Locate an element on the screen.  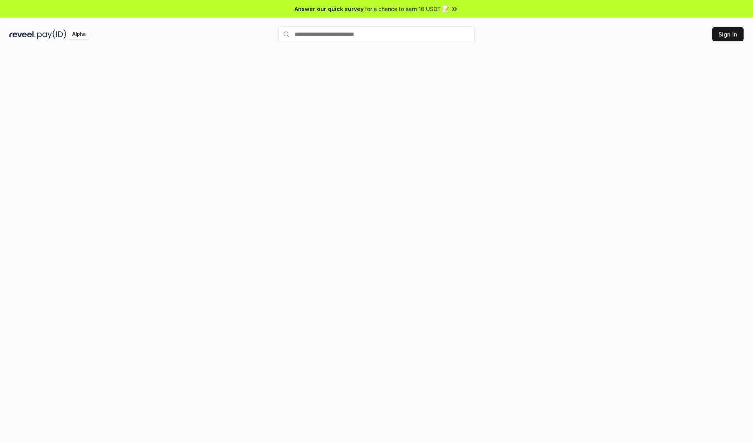
div: Alpha is located at coordinates (79, 34).